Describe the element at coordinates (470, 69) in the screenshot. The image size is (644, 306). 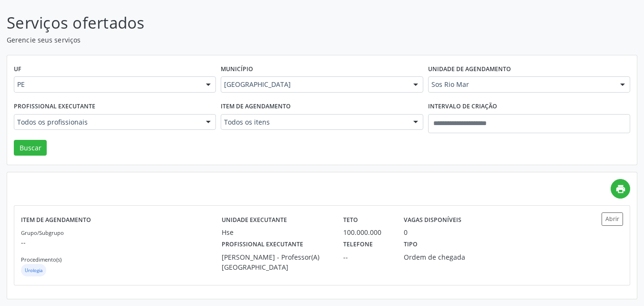
I see `label: Unidade de agendamento` at that location.